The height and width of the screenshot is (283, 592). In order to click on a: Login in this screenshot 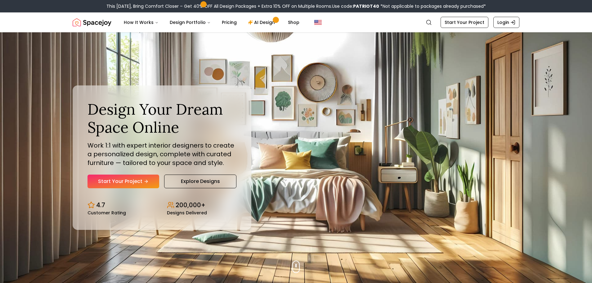, I will do `click(506, 22)`.